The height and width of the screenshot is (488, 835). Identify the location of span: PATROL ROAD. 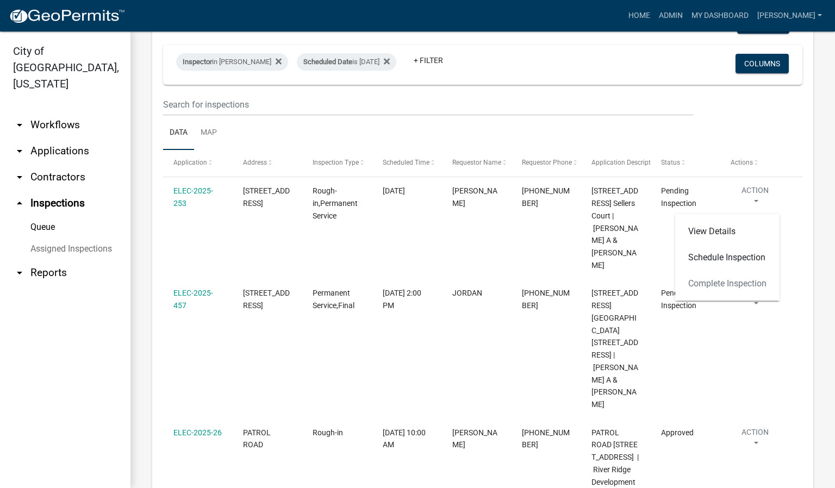
(257, 439).